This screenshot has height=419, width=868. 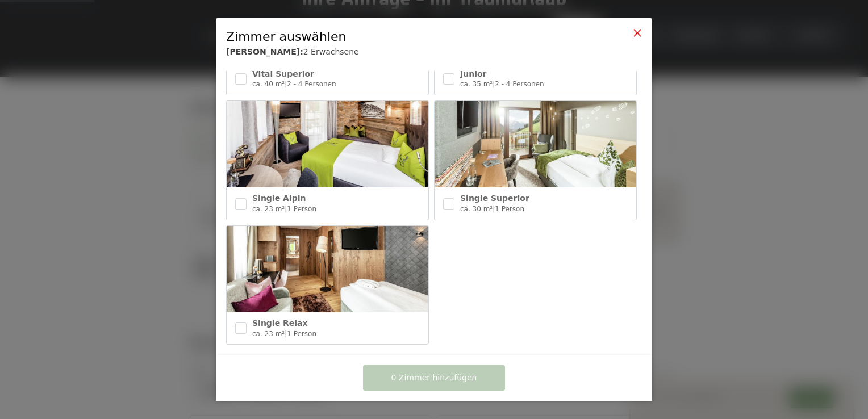 What do you see at coordinates (476, 84) in the screenshot?
I see `span: ca. 35 m²` at bounding box center [476, 84].